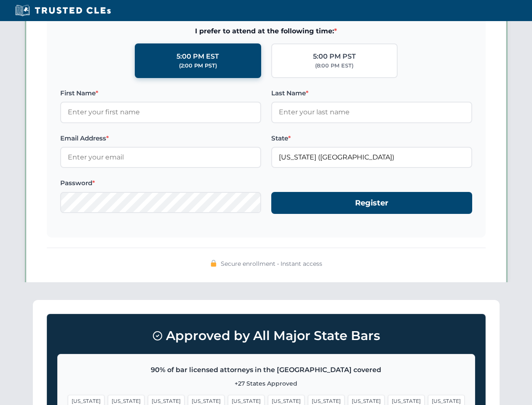 This screenshot has width=532, height=405. Describe the element at coordinates (198, 66) in the screenshot. I see `div: (2:00 PM PST)` at that location.